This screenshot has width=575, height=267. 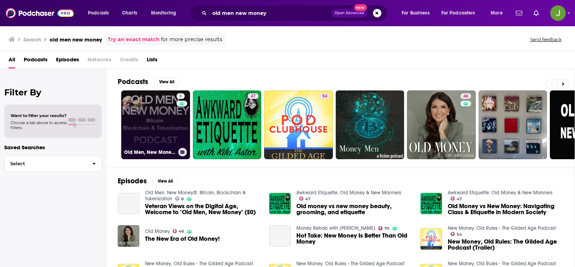 I want to click on h2: Podcasts, so click(x=133, y=82).